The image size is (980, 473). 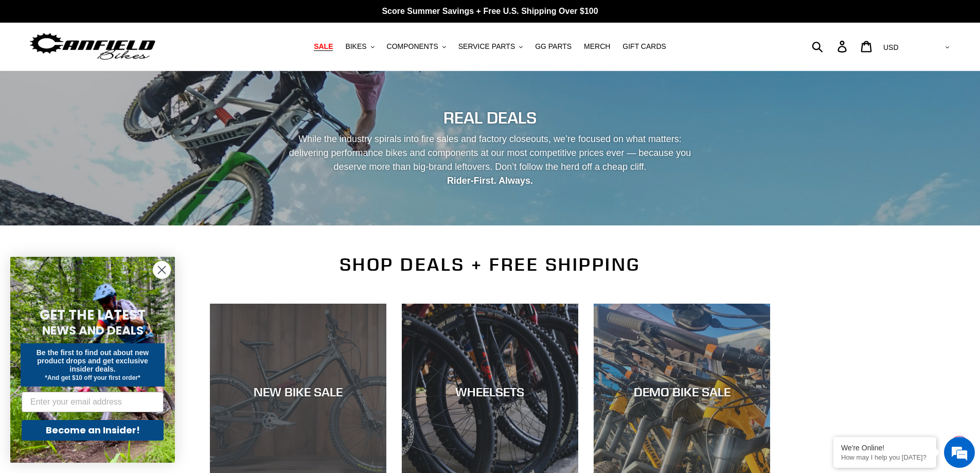 What do you see at coordinates (597, 46) in the screenshot?
I see `span: MERCH` at bounding box center [597, 46].